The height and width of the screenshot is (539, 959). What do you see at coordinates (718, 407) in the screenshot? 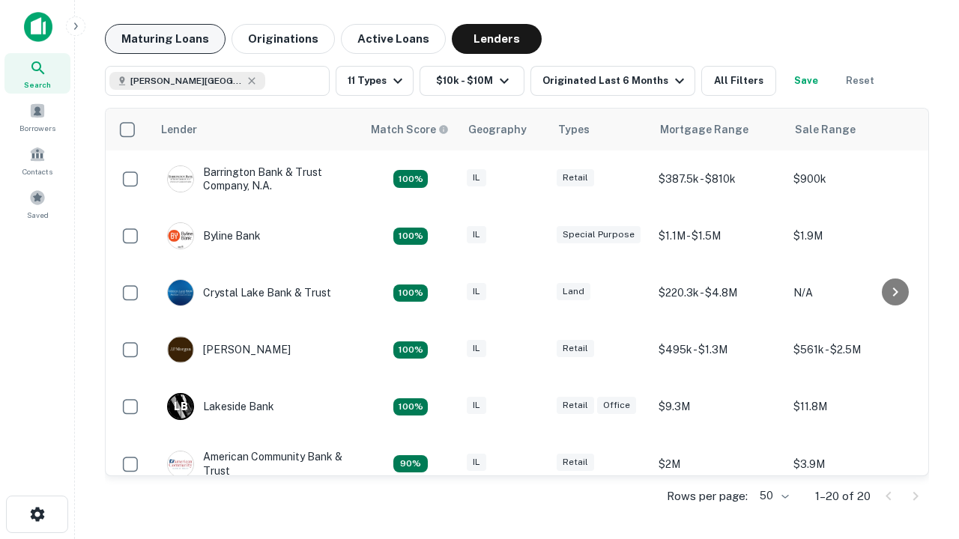
I see `td: $9.3M` at bounding box center [718, 407].